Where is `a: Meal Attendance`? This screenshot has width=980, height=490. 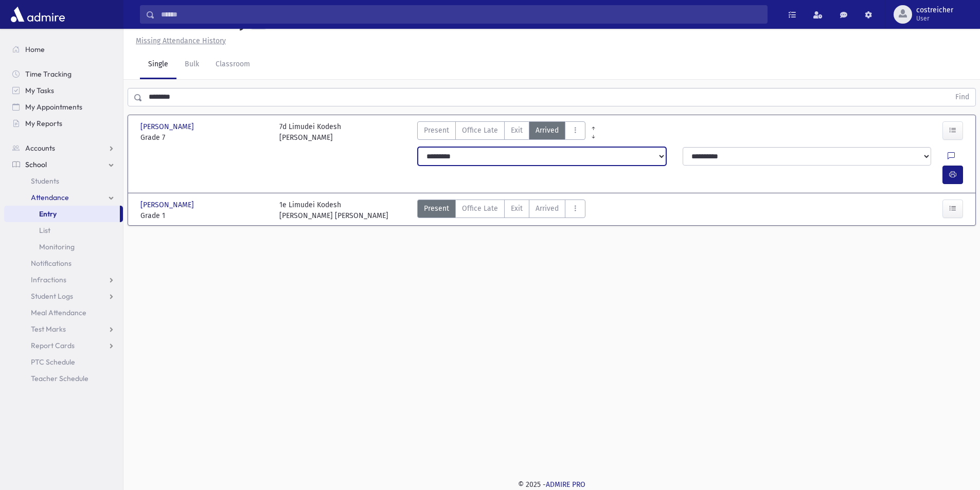
a: Meal Attendance is located at coordinates (63, 313).